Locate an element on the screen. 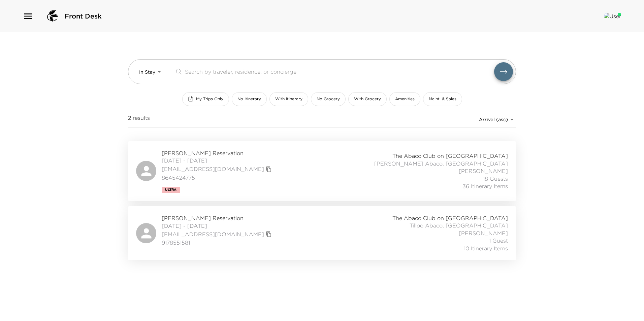 The height and width of the screenshot is (321, 644). span: 18 Guests is located at coordinates (495, 179).